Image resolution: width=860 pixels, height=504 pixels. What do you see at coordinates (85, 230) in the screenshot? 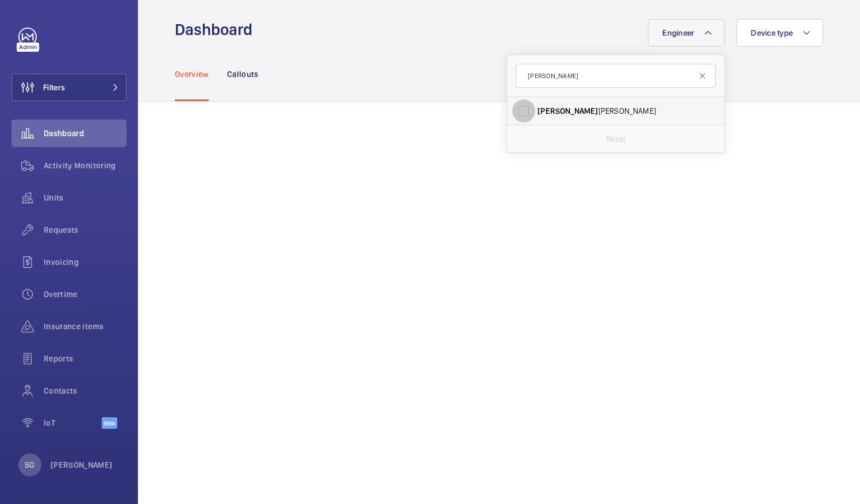
I see `span: Requests` at bounding box center [85, 230].